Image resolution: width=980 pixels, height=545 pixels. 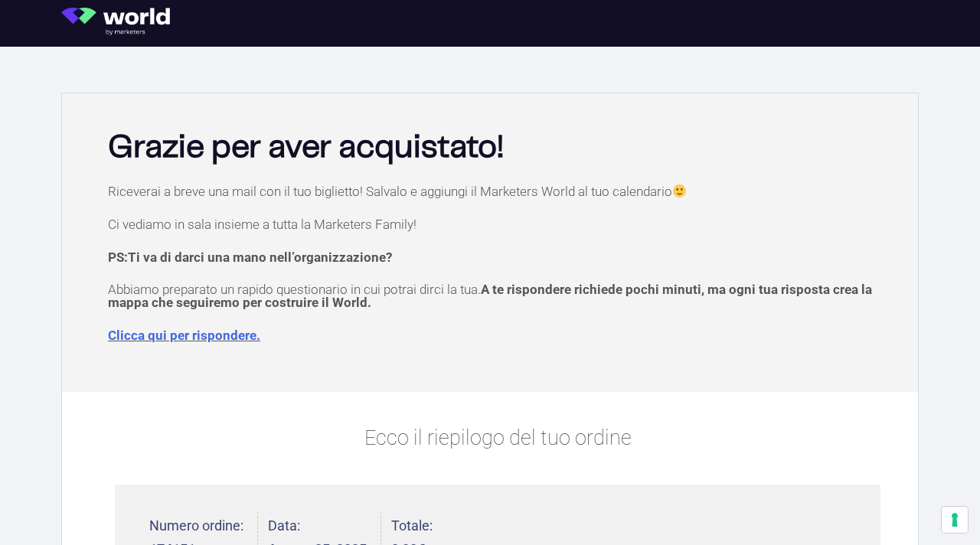 I want to click on b: Grazie per aver acquistato!, so click(x=306, y=148).